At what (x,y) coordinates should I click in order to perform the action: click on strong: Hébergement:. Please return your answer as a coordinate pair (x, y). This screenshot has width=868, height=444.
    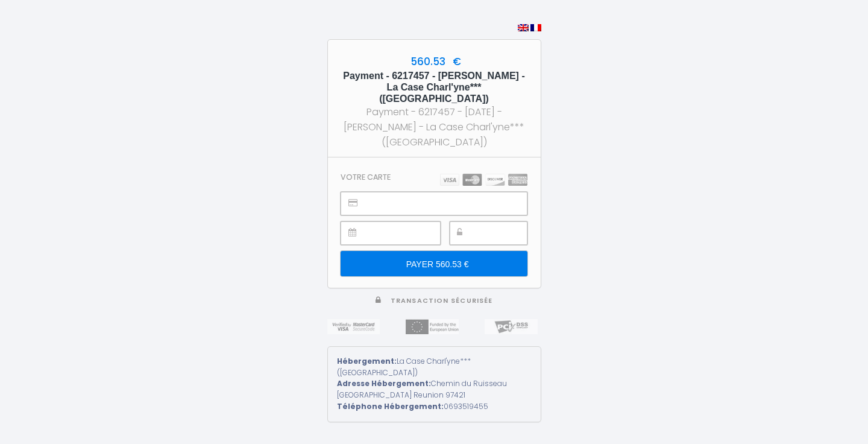
    Looking at the image, I should click on (366, 361).